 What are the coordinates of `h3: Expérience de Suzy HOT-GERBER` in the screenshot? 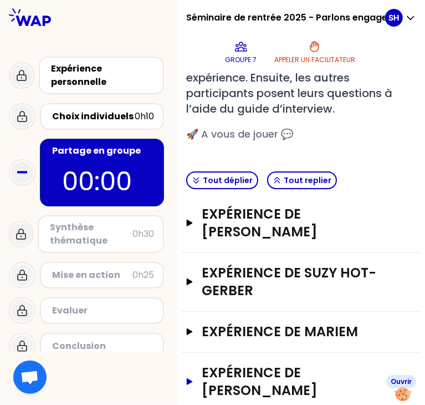 It's located at (290, 282).